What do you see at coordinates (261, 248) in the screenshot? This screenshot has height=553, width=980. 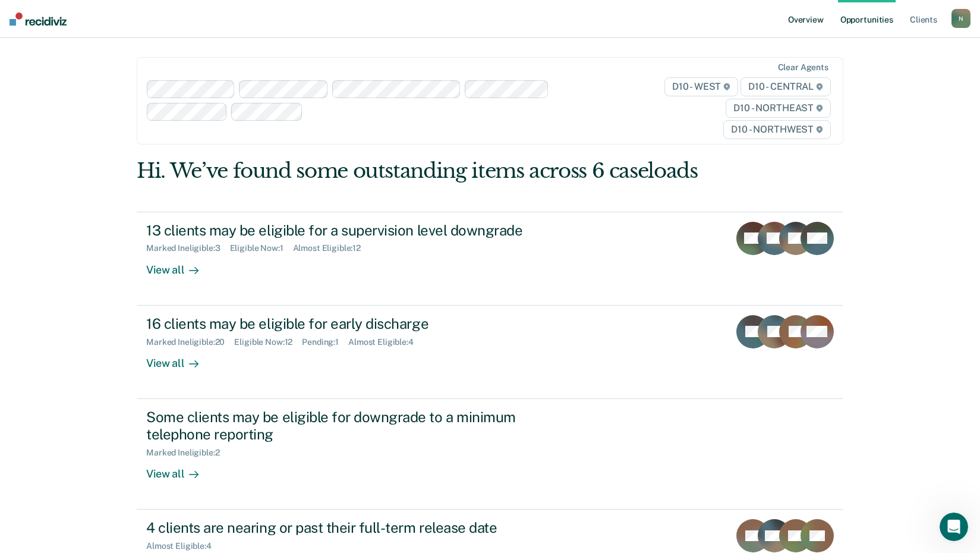 I see `div: Eligible Now : 1` at bounding box center [261, 248].